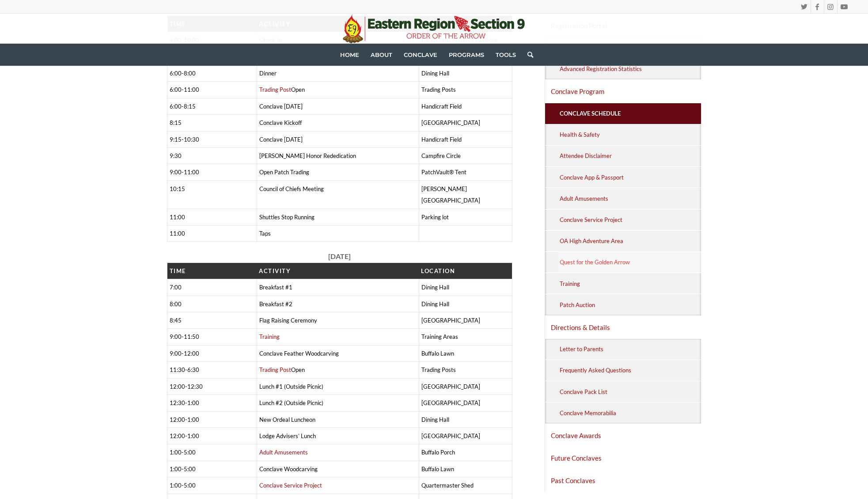 This screenshot has height=499, width=868. What do you see at coordinates (211, 386) in the screenshot?
I see `td: 12:00-12:30` at bounding box center [211, 386].